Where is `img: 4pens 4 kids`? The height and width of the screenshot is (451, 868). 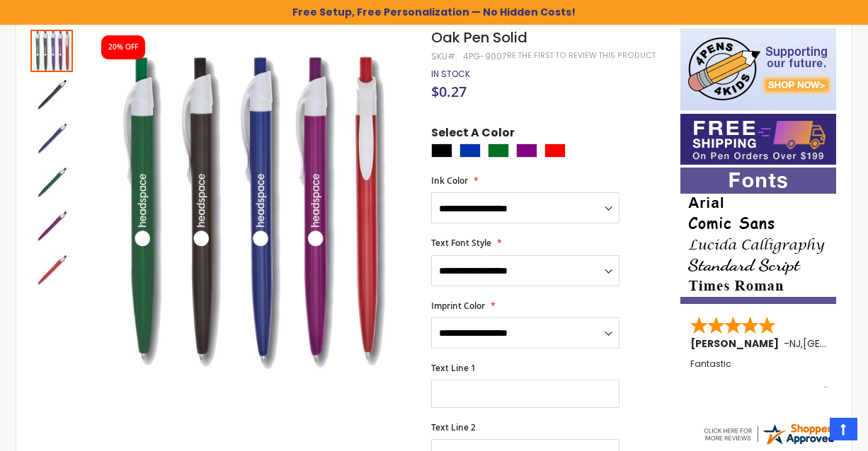
img: 4pens 4 kids is located at coordinates (758, 69).